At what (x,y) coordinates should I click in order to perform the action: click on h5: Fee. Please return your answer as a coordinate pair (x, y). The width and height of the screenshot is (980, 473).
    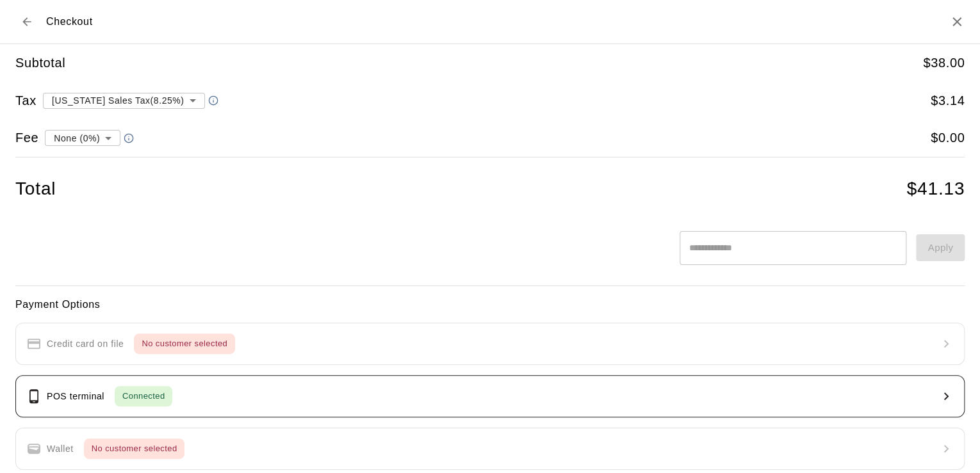
    Looking at the image, I should click on (27, 138).